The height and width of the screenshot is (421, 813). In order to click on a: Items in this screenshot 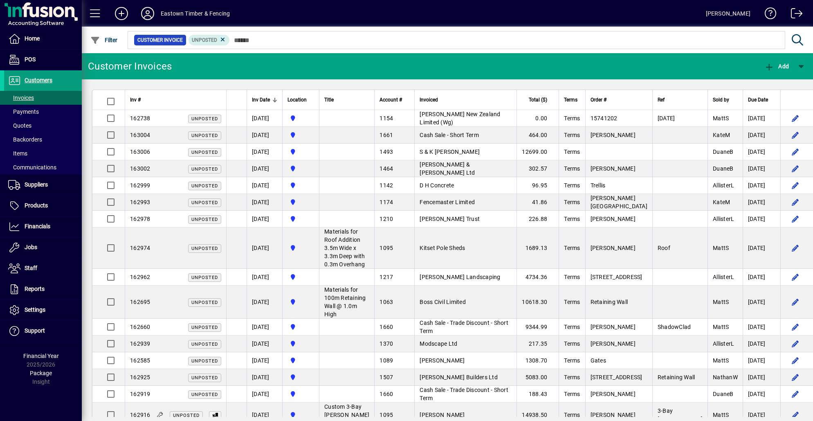, I will do `click(43, 153)`.